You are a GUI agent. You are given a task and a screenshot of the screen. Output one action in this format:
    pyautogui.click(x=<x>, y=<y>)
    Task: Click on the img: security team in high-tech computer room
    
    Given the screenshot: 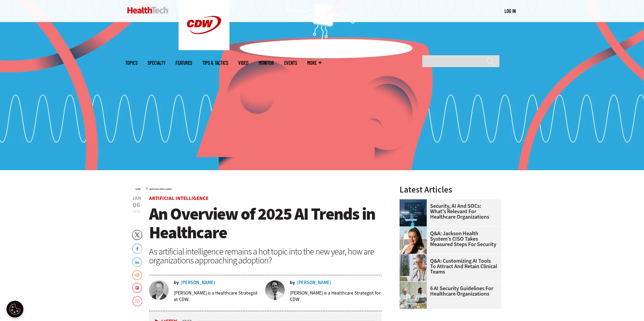 What is the action you would take?
    pyautogui.click(x=413, y=213)
    